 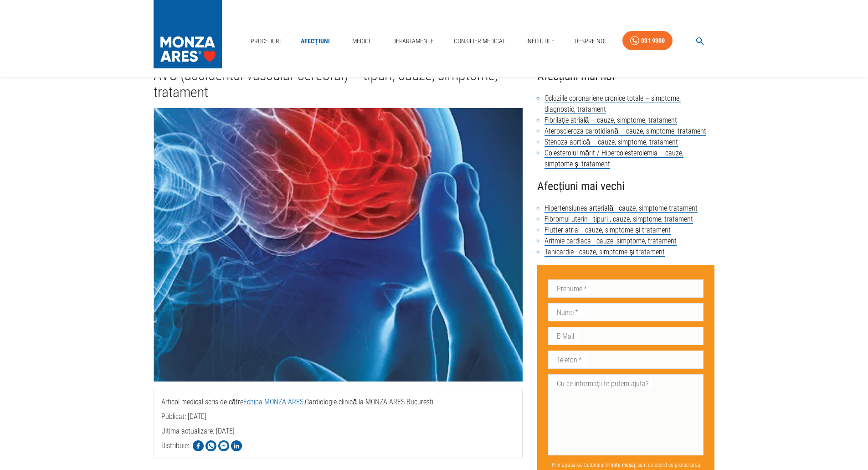 I want to click on button: Share on LinkedIn, so click(x=236, y=446).